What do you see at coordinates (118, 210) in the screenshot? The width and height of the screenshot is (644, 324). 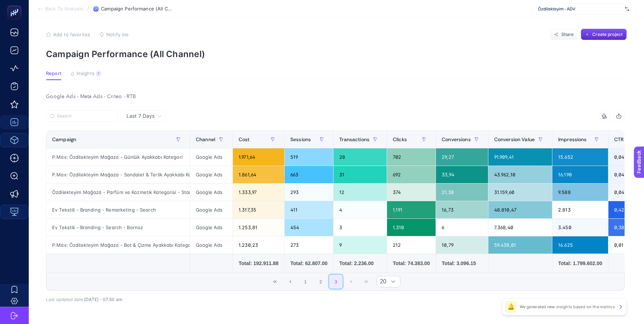 I see `div: Ev Tekstili - Branding - Remarketing - Search` at bounding box center [118, 210].